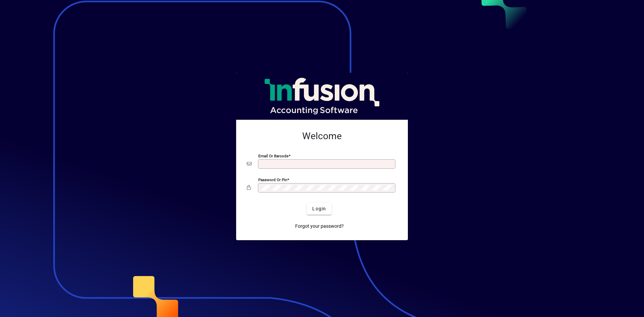 The height and width of the screenshot is (317, 644). Describe the element at coordinates (319, 209) in the screenshot. I see `button: Login` at that location.